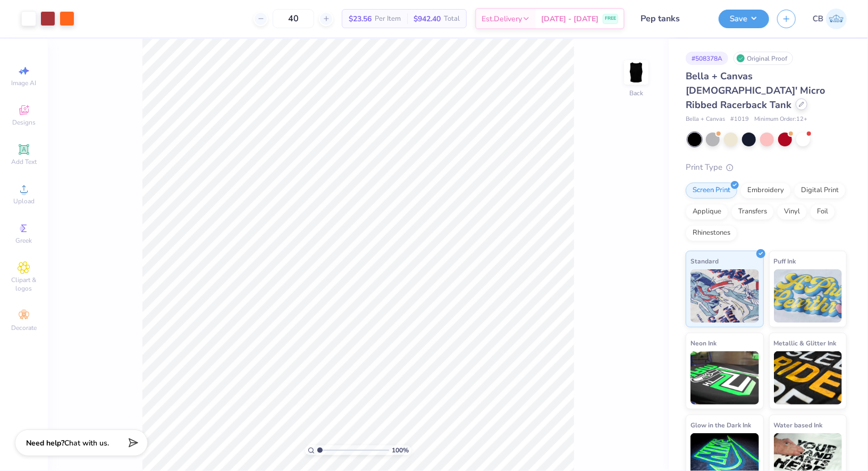 The image size is (868, 471). I want to click on span: Standard, so click(704, 261).